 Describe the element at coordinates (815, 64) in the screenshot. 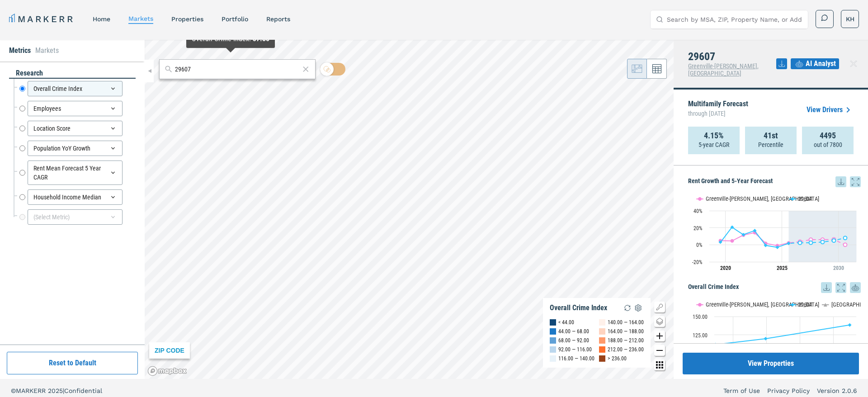

I see `button: AI Analyst` at that location.